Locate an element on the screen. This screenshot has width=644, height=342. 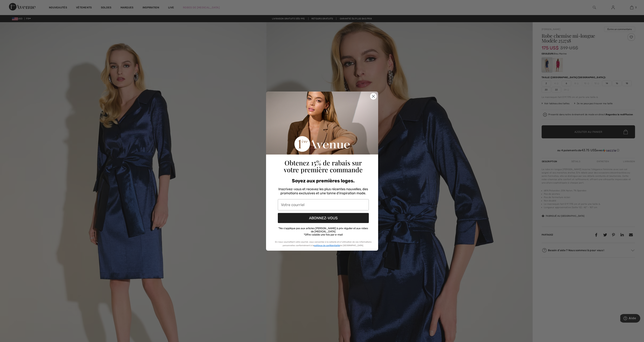
span: Obtenez 15% de rabais sur votre première commande is located at coordinates (323, 166).